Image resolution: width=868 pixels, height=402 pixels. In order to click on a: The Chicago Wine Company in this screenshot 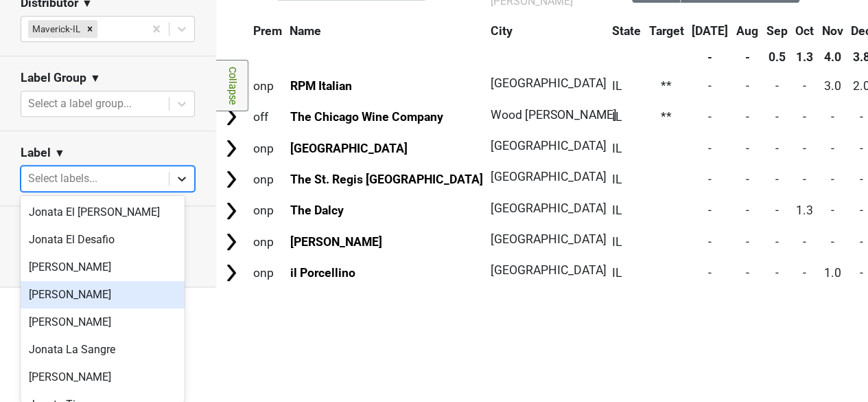, I will do `click(366, 117)`.